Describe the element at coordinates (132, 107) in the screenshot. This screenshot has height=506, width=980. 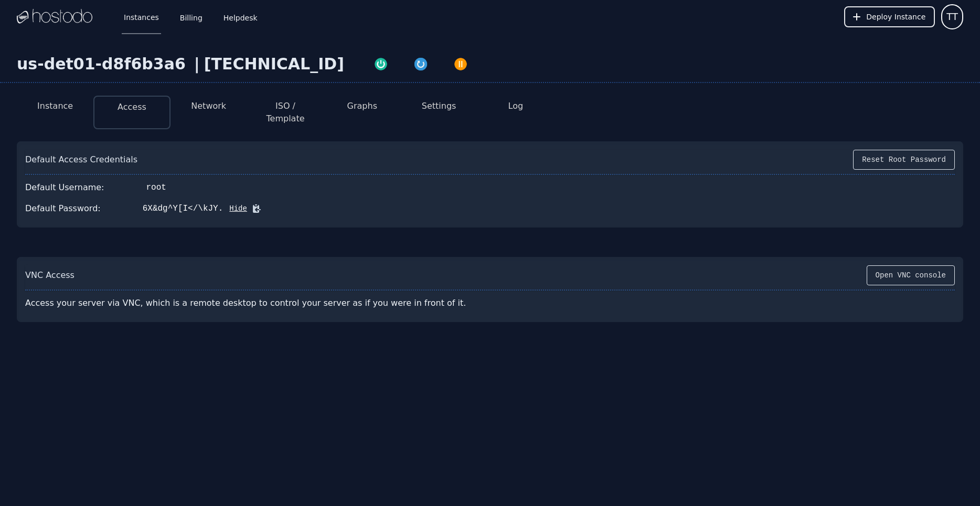
I see `button: Access` at that location.